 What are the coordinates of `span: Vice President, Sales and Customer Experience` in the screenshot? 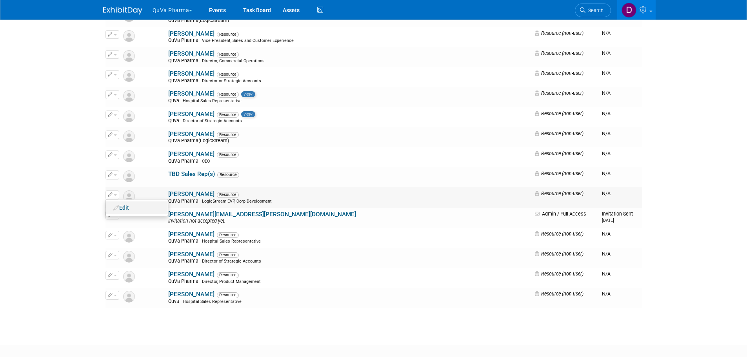 It's located at (248, 40).